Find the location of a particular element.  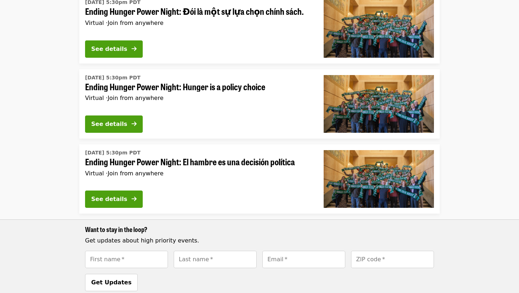

span: Ending Hunger Power Night: Đói là một sự lựa chọn chính sách. is located at coordinates (199, 11).